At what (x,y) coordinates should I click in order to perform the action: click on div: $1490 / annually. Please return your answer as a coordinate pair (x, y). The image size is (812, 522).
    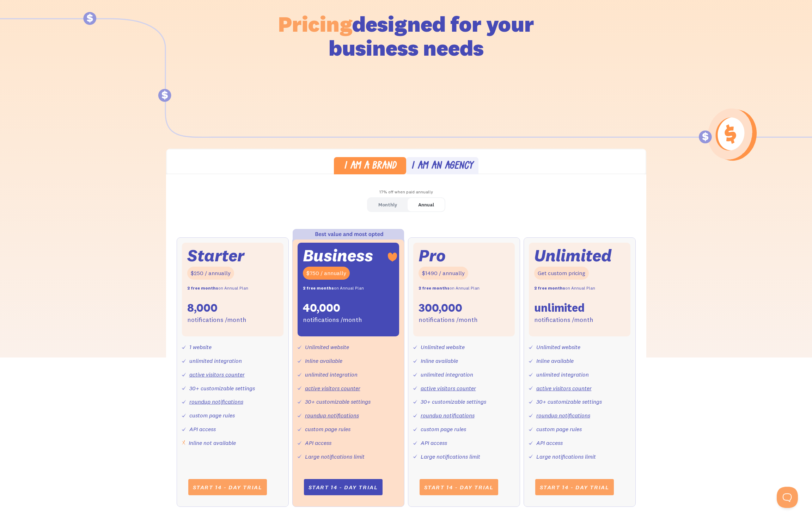
    Looking at the image, I should click on (443, 273).